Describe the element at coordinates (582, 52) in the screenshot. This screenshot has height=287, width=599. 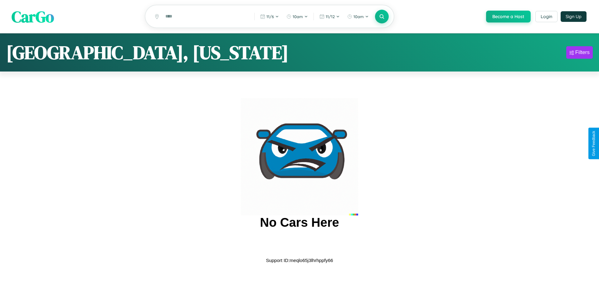
I see `div: Filters` at that location.